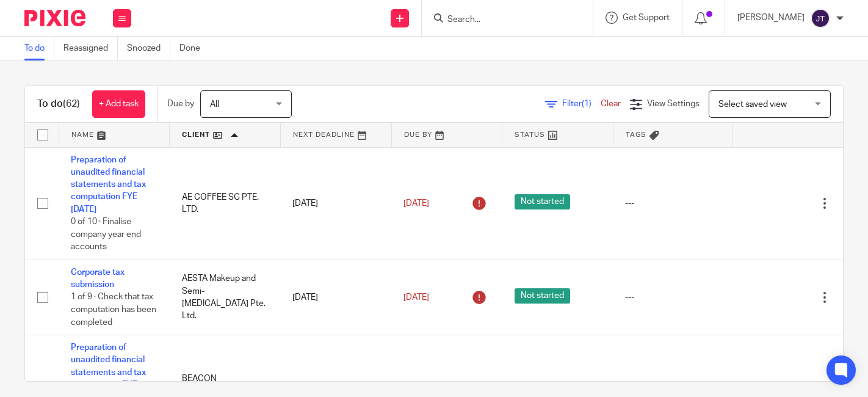 Image resolution: width=868 pixels, height=397 pixels. What do you see at coordinates (72, 104) in the screenshot?
I see `span: (62)` at bounding box center [72, 104].